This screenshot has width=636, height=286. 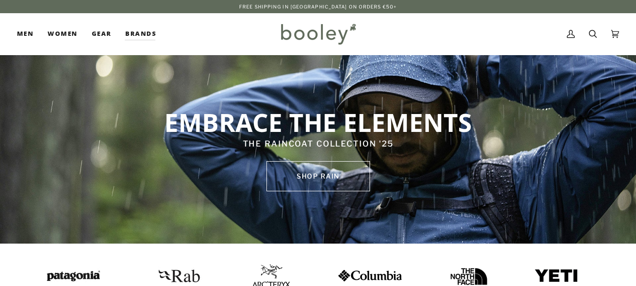 What do you see at coordinates (62, 34) in the screenshot?
I see `div: Women` at bounding box center [62, 34].